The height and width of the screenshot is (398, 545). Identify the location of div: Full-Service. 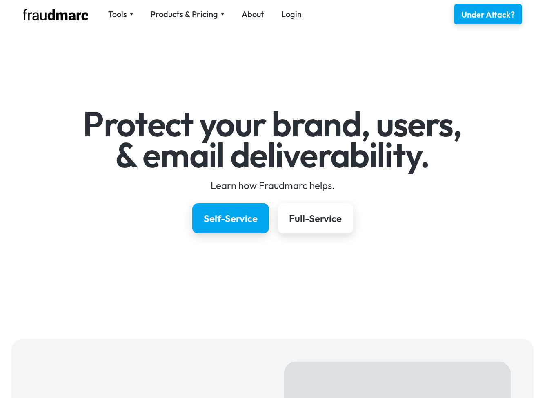
(315, 218).